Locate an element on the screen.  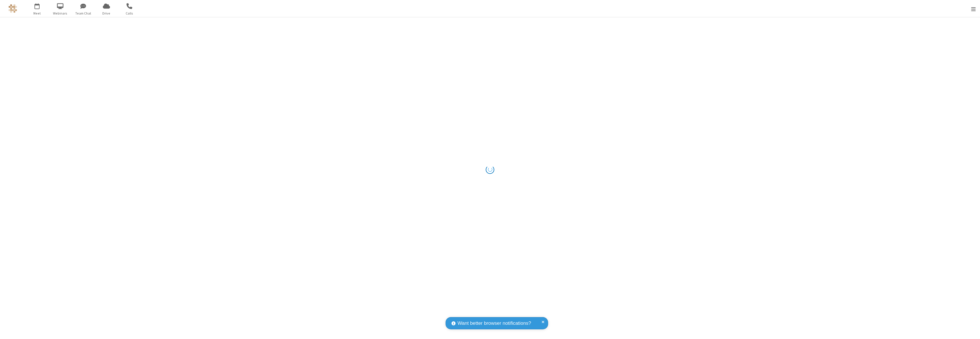
span: Want better browser notifications? is located at coordinates (494, 323).